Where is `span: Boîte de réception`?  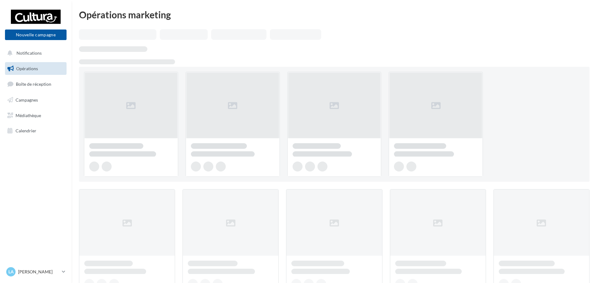
span: Boîte de réception is located at coordinates (34, 84).